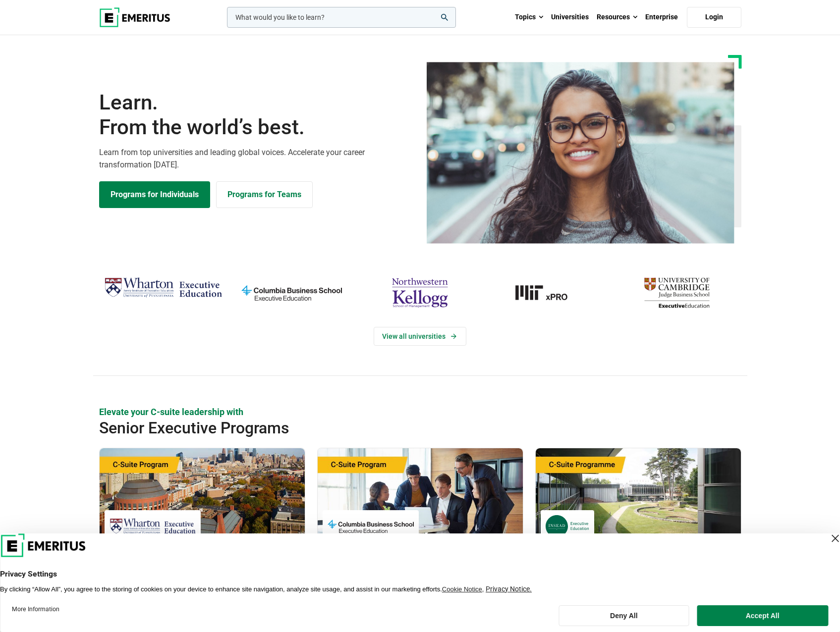 The width and height of the screenshot is (840, 632). What do you see at coordinates (548, 293) in the screenshot?
I see `a: MIT-xPRO` at bounding box center [548, 293].